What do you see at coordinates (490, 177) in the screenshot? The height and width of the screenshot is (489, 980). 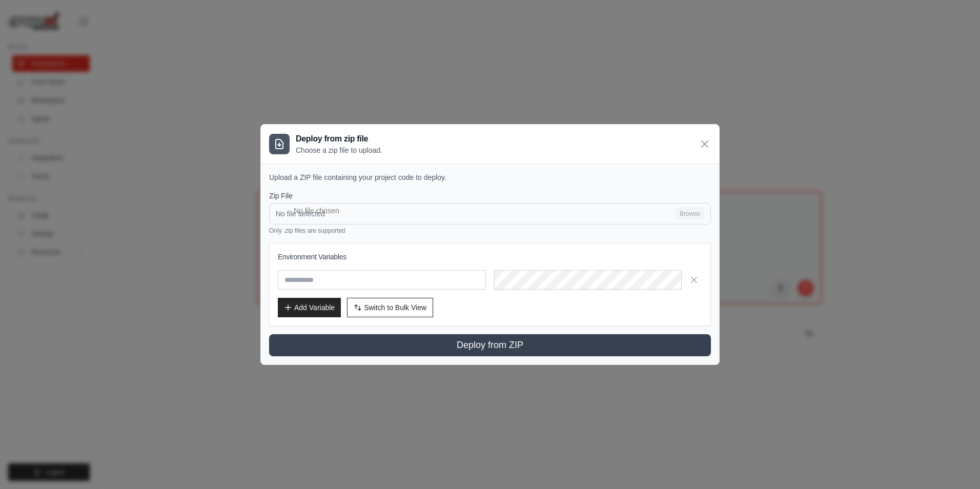 I see `p: Upload a ZIP file containing your project code to deploy.` at bounding box center [490, 177].